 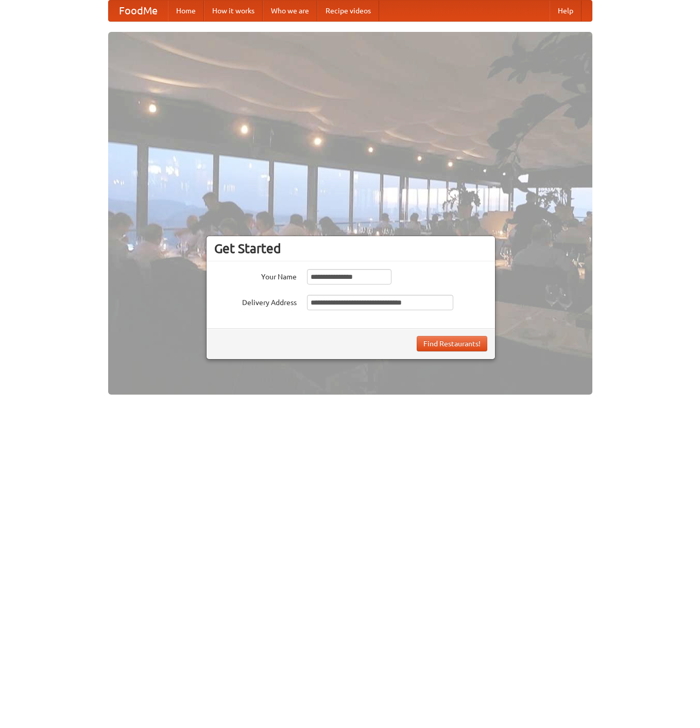 What do you see at coordinates (255, 275) in the screenshot?
I see `label: Your Name` at bounding box center [255, 275].